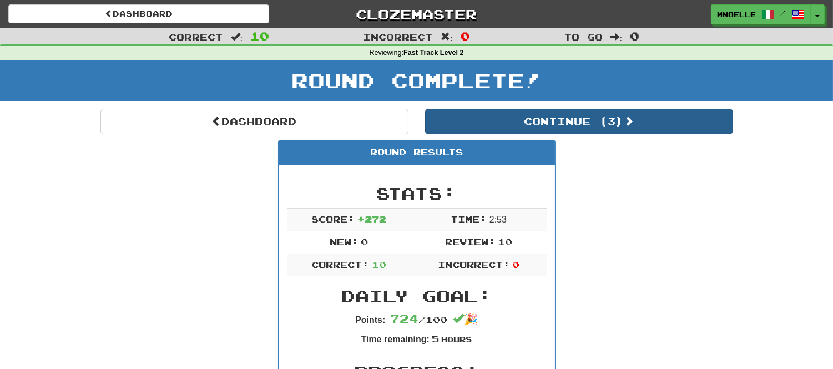  Describe the element at coordinates (395, 339) in the screenshot. I see `strong: Time remaining:` at that location.